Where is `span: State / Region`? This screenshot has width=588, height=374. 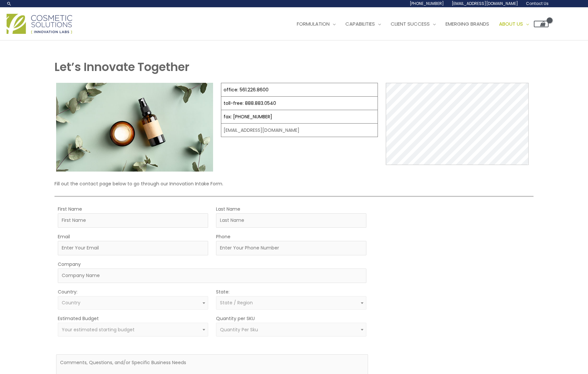 span: State / Region is located at coordinates (237, 302).